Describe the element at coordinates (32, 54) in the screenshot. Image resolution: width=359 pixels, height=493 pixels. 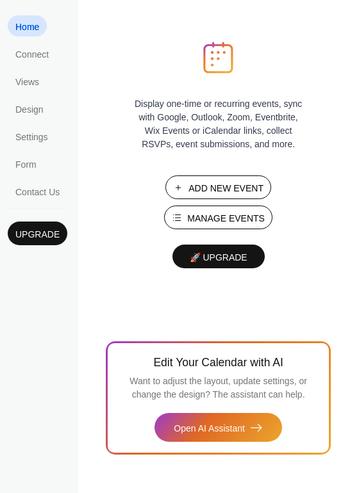
I see `span: Connect` at that location.